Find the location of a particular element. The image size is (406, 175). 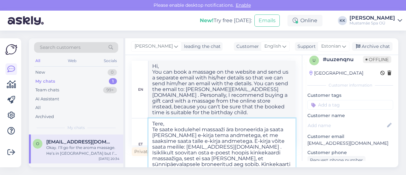

div: 99+ is located at coordinates (110, 90).